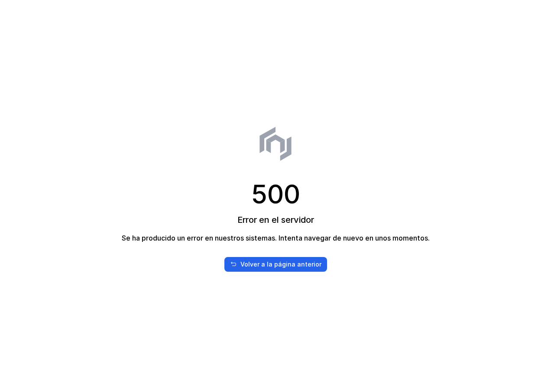 This screenshot has height=392, width=551. What do you see at coordinates (281, 265) in the screenshot?
I see `div: Volver a la página anterior` at bounding box center [281, 265].